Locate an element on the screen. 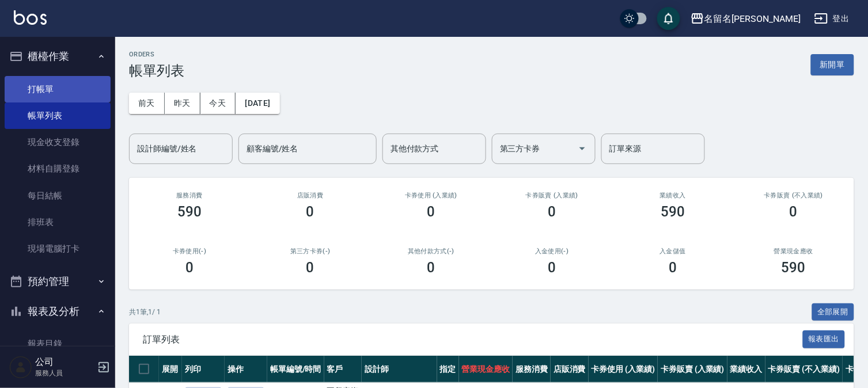 Image resolution: width=868 pixels, height=388 pixels. h2: 其他付款方式(-) is located at coordinates (432, 251).